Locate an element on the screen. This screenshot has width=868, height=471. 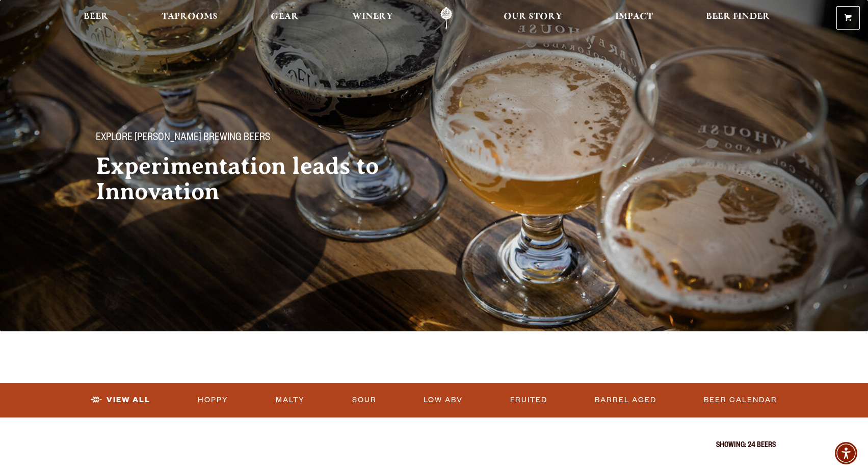
a: Winery is located at coordinates (373, 17).